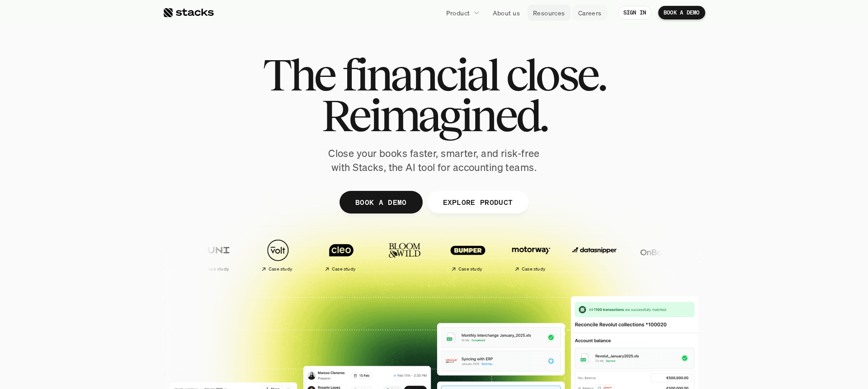  I want to click on p: About us, so click(506, 13).